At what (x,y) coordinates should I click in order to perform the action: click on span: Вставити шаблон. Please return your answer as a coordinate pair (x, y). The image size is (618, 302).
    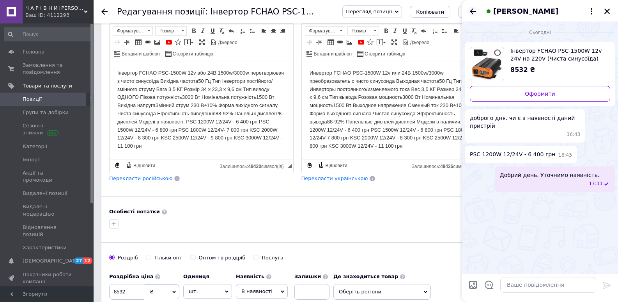
    Looking at the image, I should click on (332, 54).